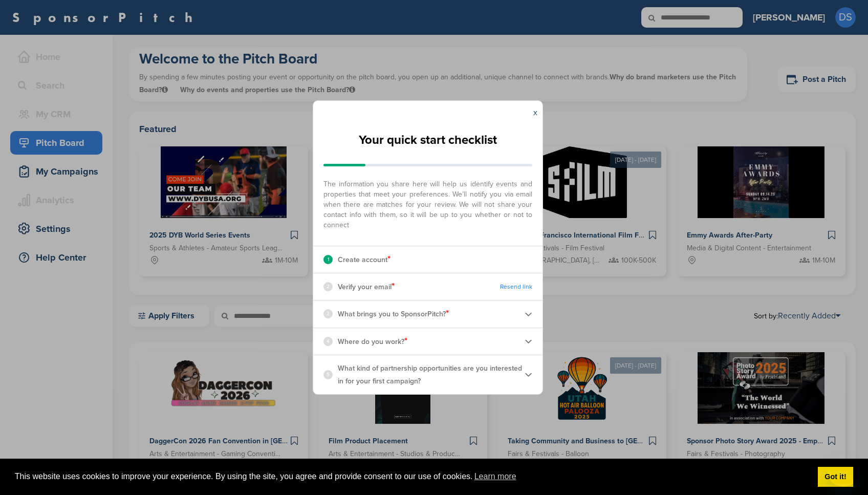  I want to click on a: dismiss cookie message, so click(835, 477).